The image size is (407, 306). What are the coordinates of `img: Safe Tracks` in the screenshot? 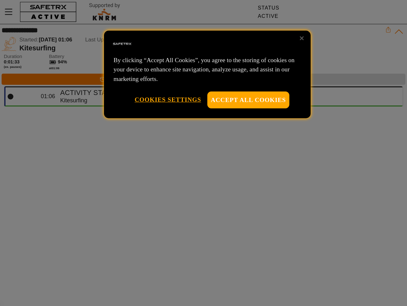 It's located at (122, 44).